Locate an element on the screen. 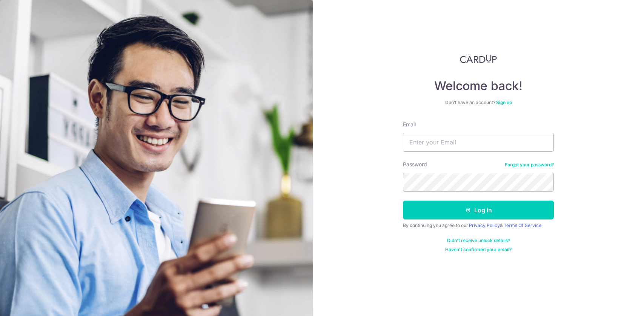 Image resolution: width=644 pixels, height=316 pixels. a: Terms Of Service is located at coordinates (522, 225).